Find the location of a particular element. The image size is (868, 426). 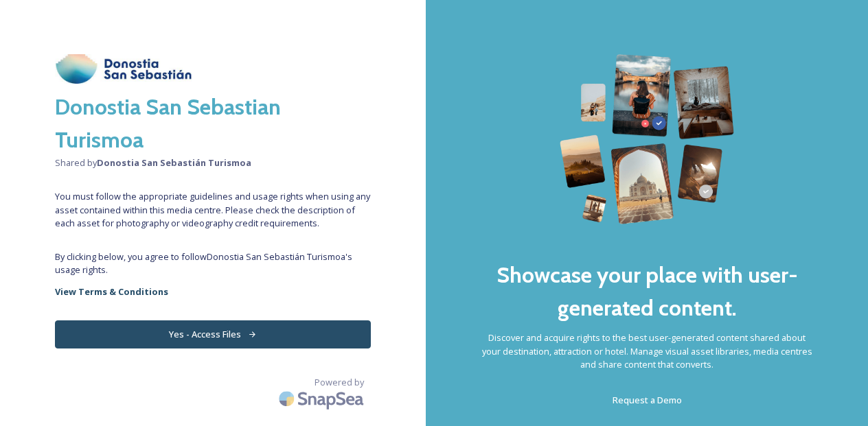

img: SnapSea Logo is located at coordinates (323, 398).